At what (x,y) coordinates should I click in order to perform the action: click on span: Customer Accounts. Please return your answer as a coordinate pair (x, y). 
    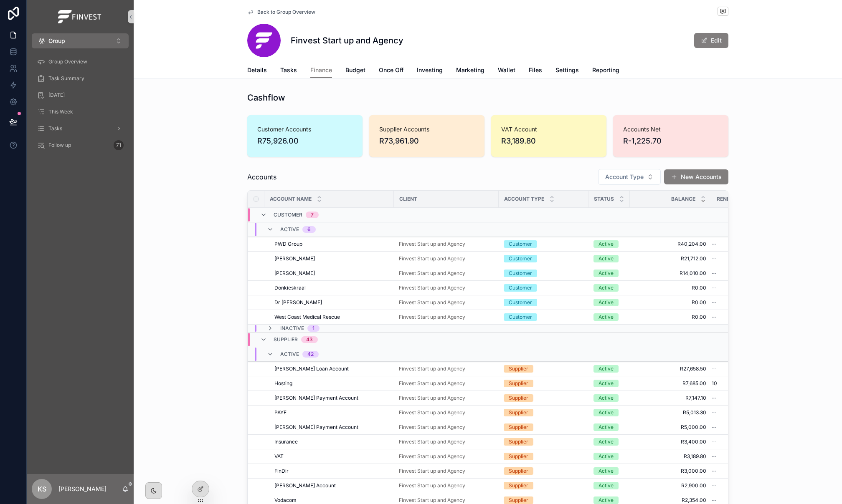
    Looking at the image, I should click on (305, 129).